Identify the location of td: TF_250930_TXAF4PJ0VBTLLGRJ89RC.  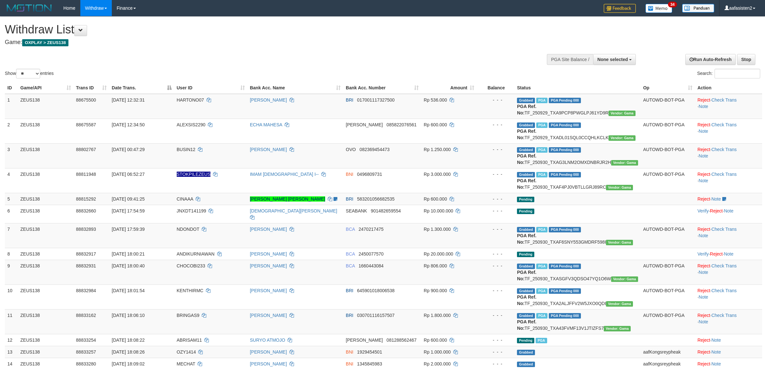
(578, 180).